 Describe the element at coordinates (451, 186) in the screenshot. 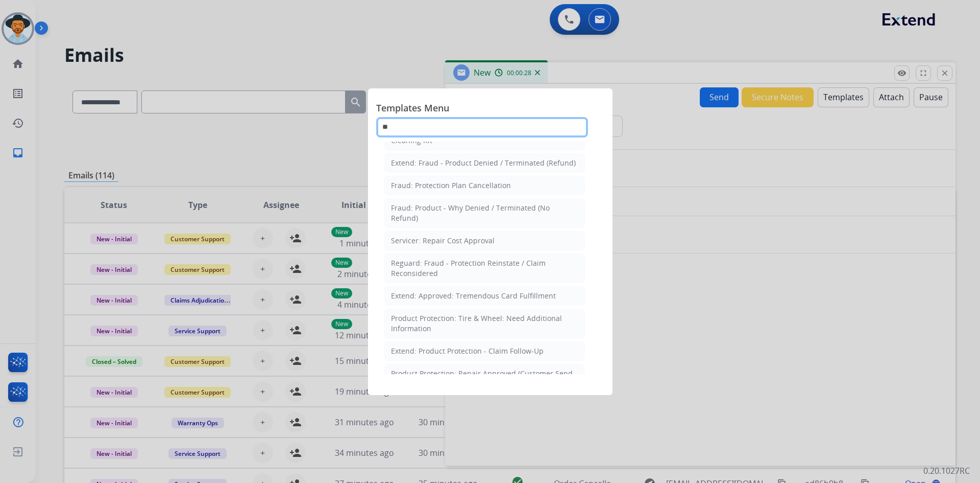

I see `div: Fraud: Protection Plan Cancellation` at that location.